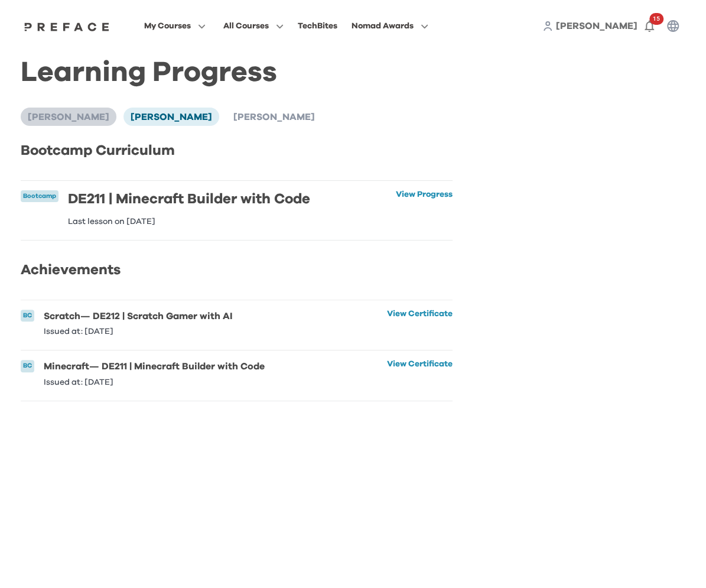 This screenshot has width=706, height=588. What do you see at coordinates (236, 270) in the screenshot?
I see `h2: Achievements` at bounding box center [236, 270].